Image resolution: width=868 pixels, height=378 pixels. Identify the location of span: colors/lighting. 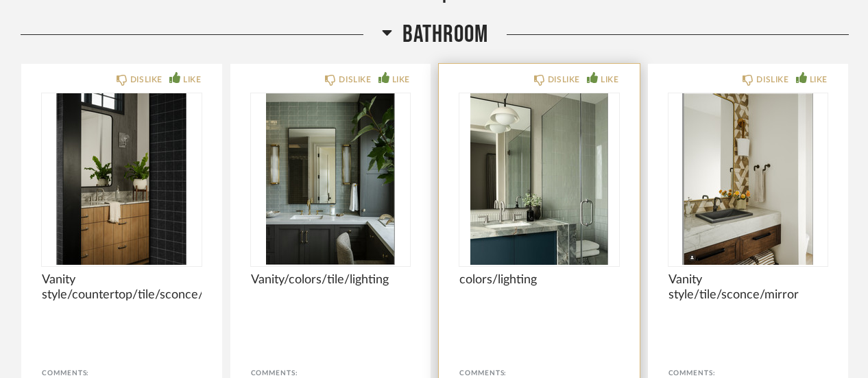
(539, 280).